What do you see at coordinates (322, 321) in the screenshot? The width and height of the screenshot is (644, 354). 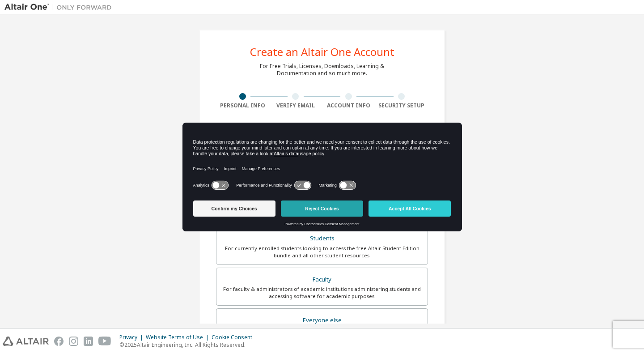 I see `div: Everyone else` at bounding box center [322, 321].